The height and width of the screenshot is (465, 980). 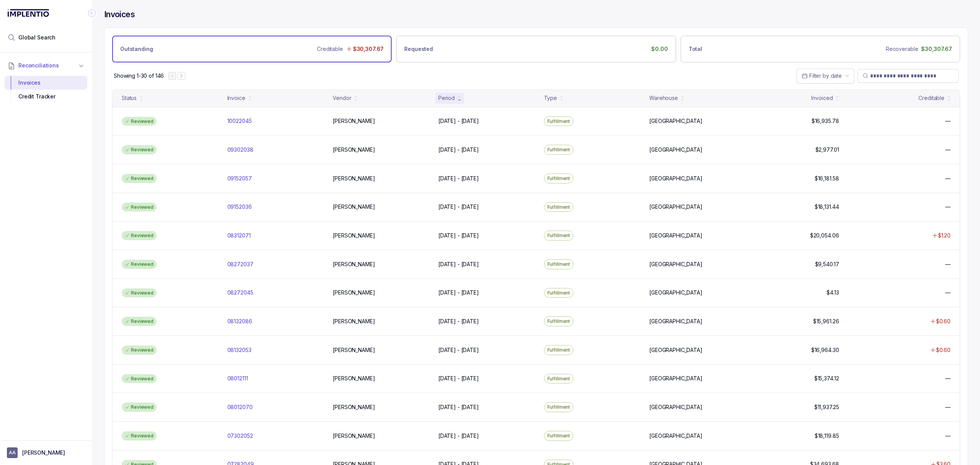 I want to click on div: Invoice, so click(x=236, y=98).